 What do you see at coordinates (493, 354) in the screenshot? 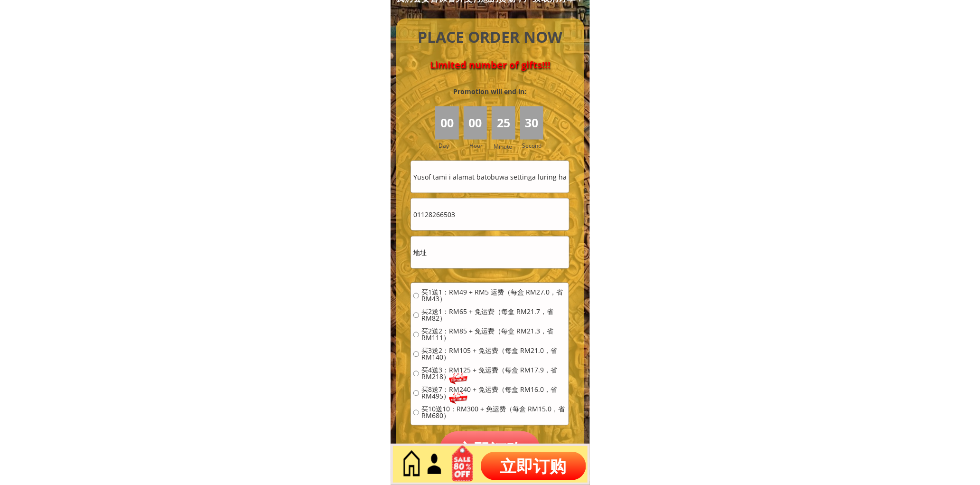
I see `span: 买3送2：RM105 + 免运费（每盒 RM21.0，省 RM140）` at bounding box center [493, 354].